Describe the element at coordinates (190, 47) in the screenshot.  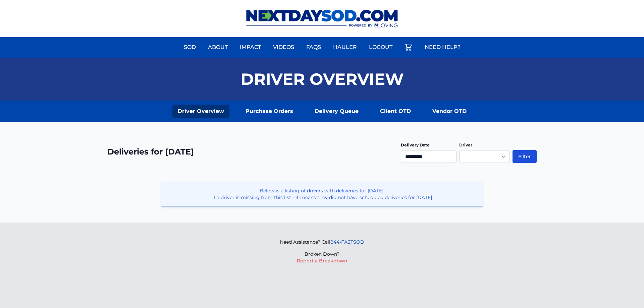
I see `a: Sod` at that location.